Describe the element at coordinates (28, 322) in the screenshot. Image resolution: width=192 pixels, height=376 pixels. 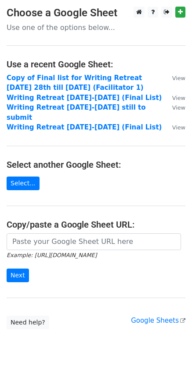
I see `a: Need help?` at that location.